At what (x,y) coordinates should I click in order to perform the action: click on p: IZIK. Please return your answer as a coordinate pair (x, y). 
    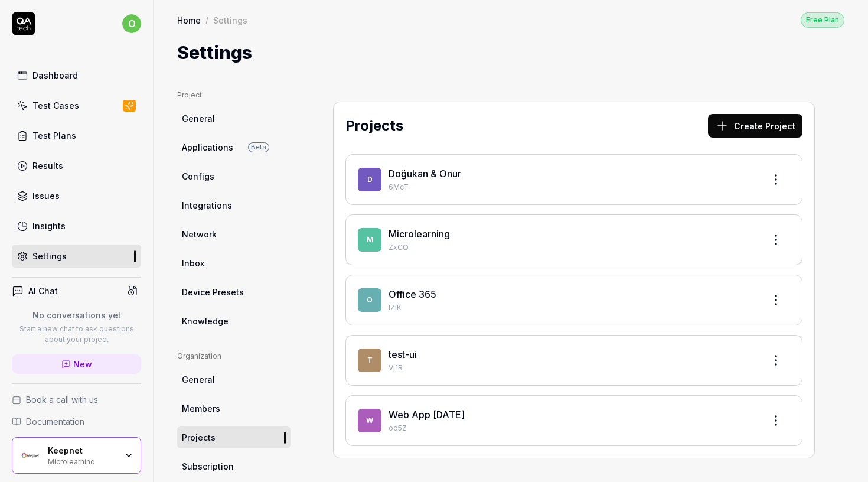
    Looking at the image, I should click on (571, 308).